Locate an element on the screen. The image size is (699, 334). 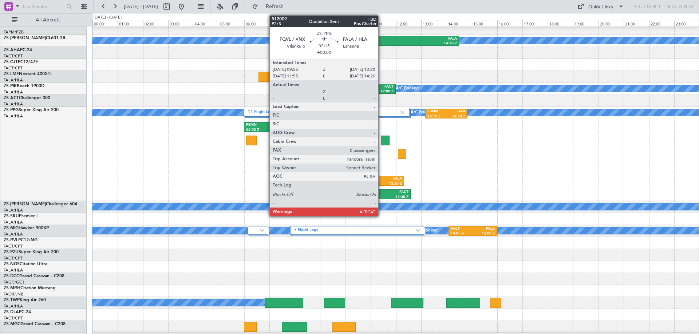
a: ZS-DLAPC-24 is located at coordinates (17, 313).